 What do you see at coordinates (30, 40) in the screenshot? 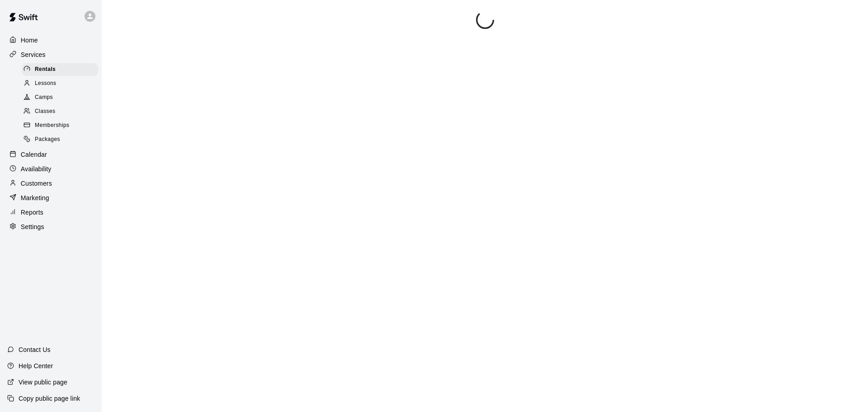
I see `p: Home` at bounding box center [30, 40].